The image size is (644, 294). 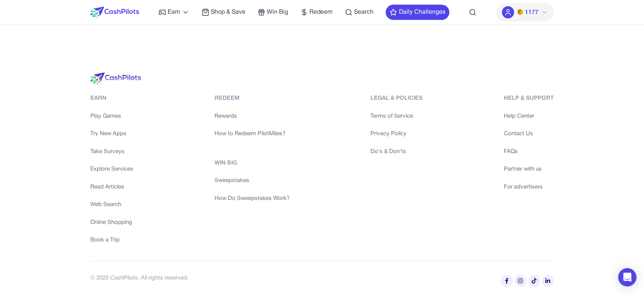 What do you see at coordinates (224, 12) in the screenshot?
I see `a: Shop & Save` at bounding box center [224, 12].